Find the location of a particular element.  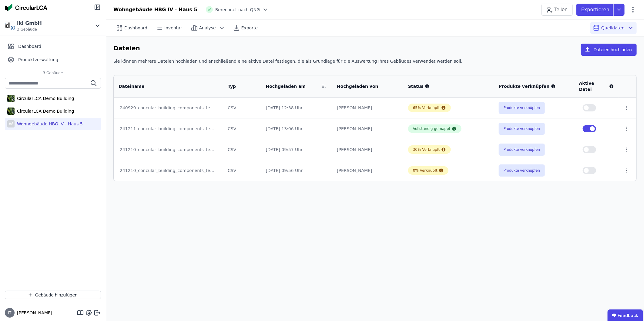

div: ikl GmbH is located at coordinates (30, 23).